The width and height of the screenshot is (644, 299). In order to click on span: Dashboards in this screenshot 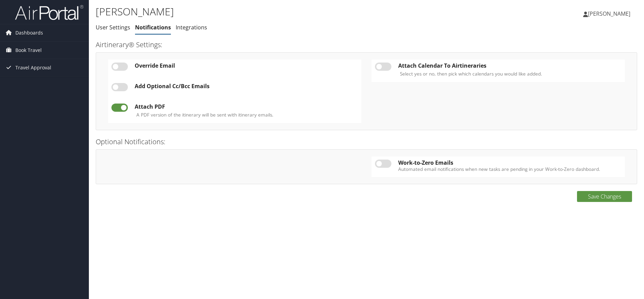, I will do `click(29, 33)`.